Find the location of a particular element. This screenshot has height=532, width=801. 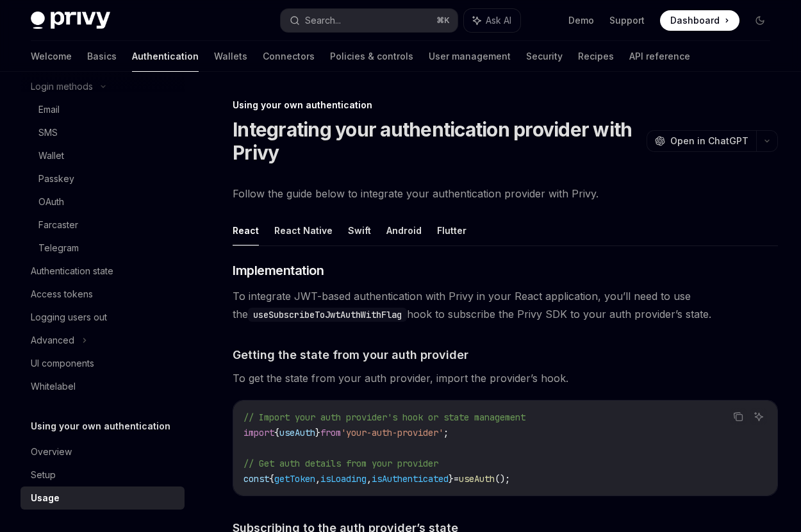

a: Email is located at coordinates (103, 109).